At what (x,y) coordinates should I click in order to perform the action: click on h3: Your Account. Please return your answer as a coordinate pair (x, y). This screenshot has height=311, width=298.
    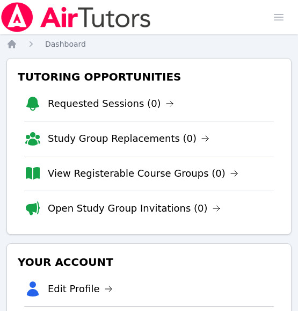
    Looking at the image, I should click on (149, 262).